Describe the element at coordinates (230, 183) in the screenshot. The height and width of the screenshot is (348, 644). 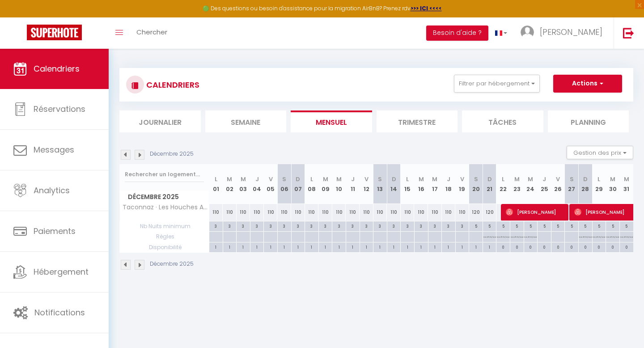
I see `th: 02` at that location.